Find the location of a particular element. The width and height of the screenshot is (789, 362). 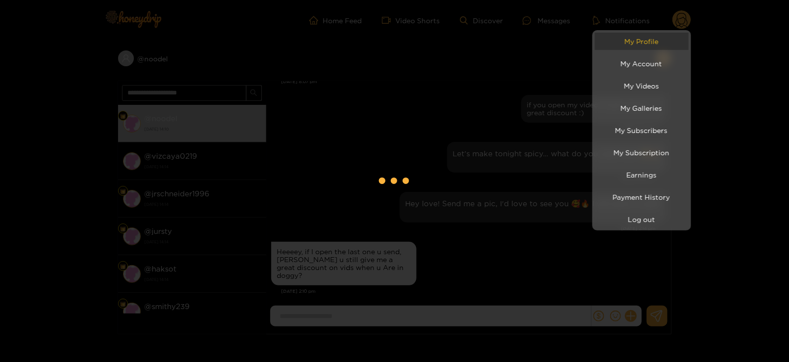

a: My Account is located at coordinates (642, 63).